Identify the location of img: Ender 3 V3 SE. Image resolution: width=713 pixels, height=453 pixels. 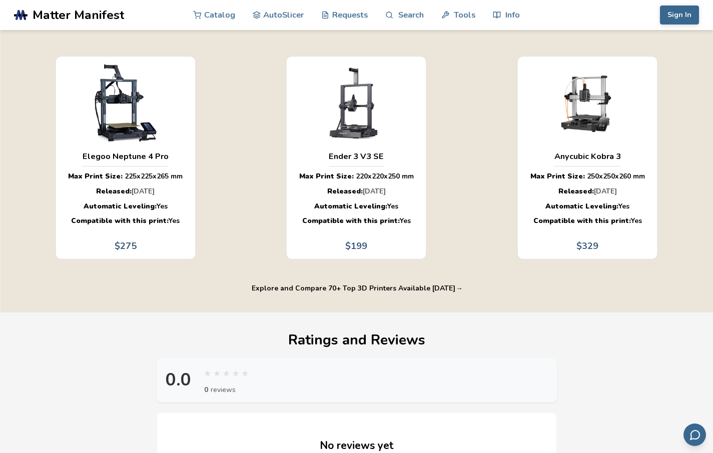
(356, 103).